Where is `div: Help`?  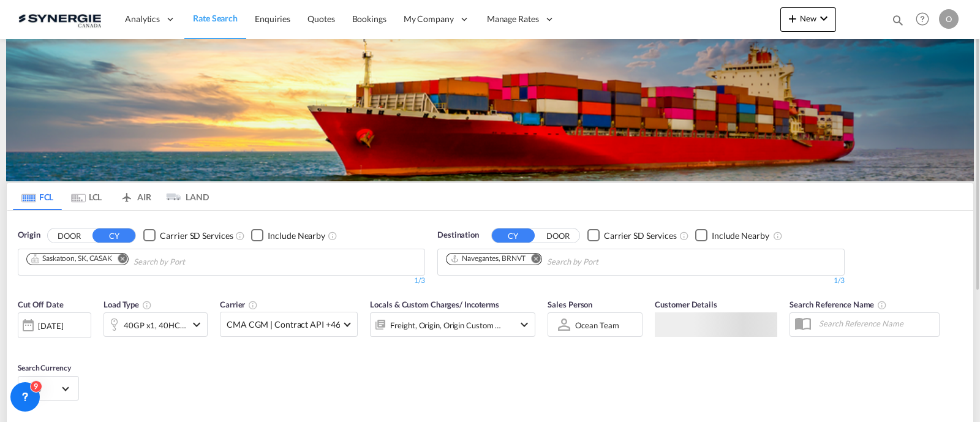 div: Help is located at coordinates (926, 19).